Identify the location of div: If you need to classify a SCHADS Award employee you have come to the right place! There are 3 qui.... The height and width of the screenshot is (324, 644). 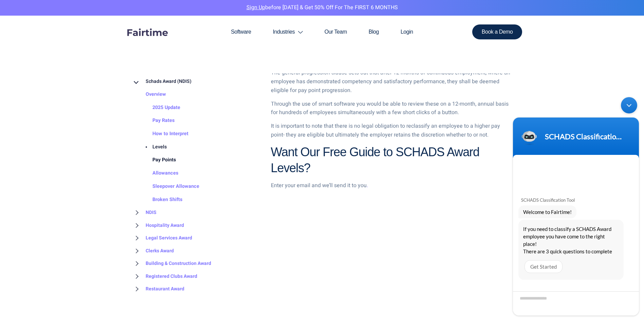
(62, 147).